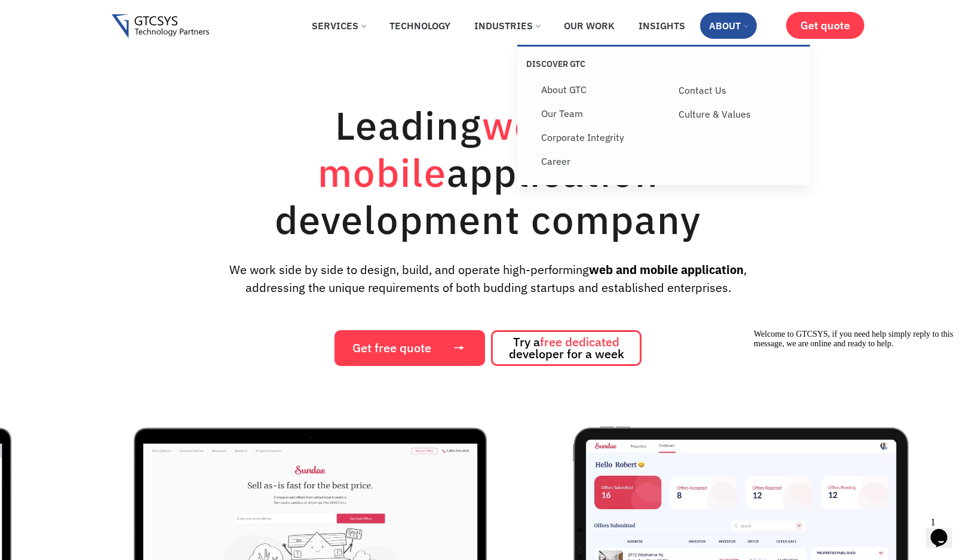 Image resolution: width=976 pixels, height=560 pixels. Describe the element at coordinates (566, 348) in the screenshot. I see `a: Try afree dedicated developer for a week` at that location.